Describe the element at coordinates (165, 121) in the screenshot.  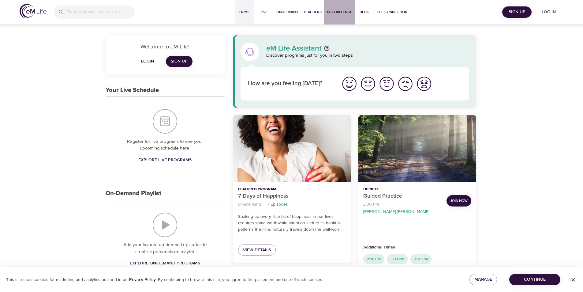
I see `img: Your Live Schedule` at that location.